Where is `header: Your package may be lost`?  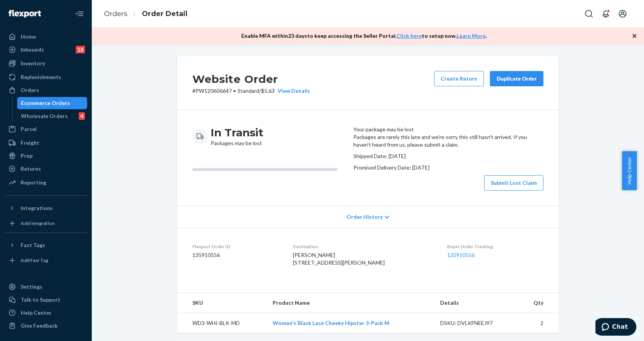
header: Your package may be lost is located at coordinates (448, 129).